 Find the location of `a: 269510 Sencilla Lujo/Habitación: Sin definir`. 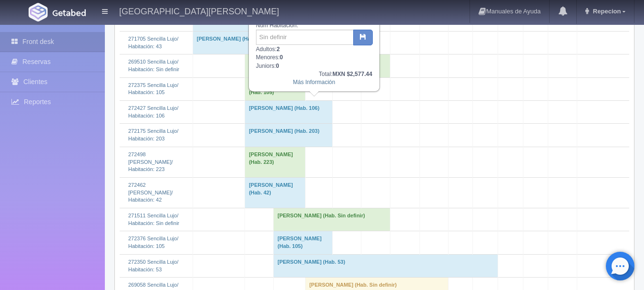

a: 269510 Sencilla Lujo/Habitación: Sin definir is located at coordinates (154, 65).